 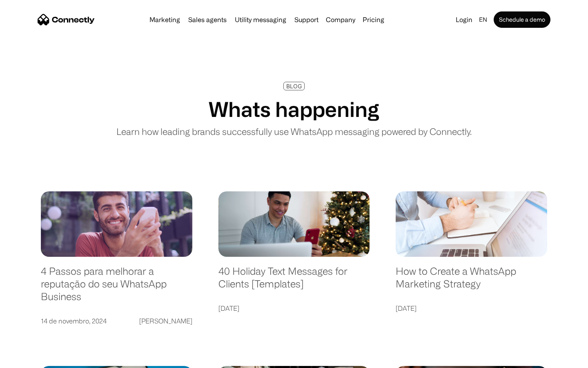 What do you see at coordinates (306, 20) in the screenshot?
I see `a: Support` at bounding box center [306, 20].